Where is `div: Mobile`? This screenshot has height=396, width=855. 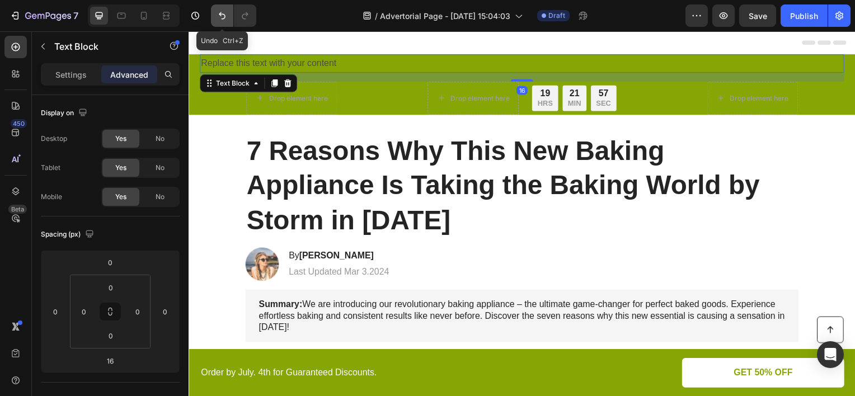 div: Mobile is located at coordinates (51, 197).